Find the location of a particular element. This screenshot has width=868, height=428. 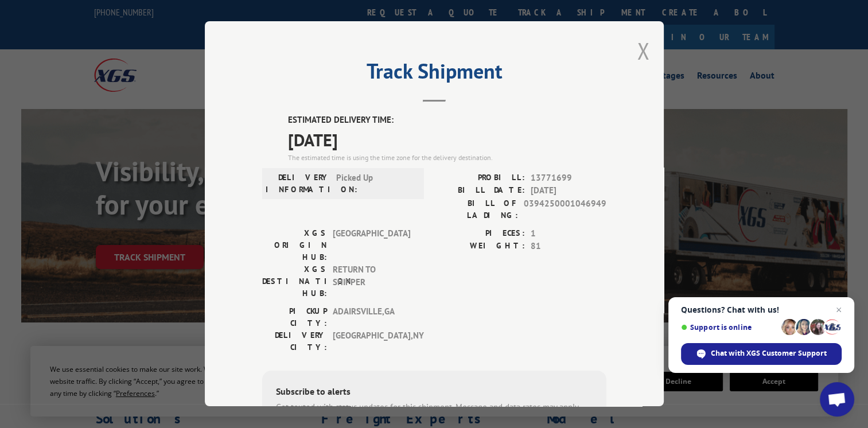

span: Picked Up is located at coordinates (375, 183).